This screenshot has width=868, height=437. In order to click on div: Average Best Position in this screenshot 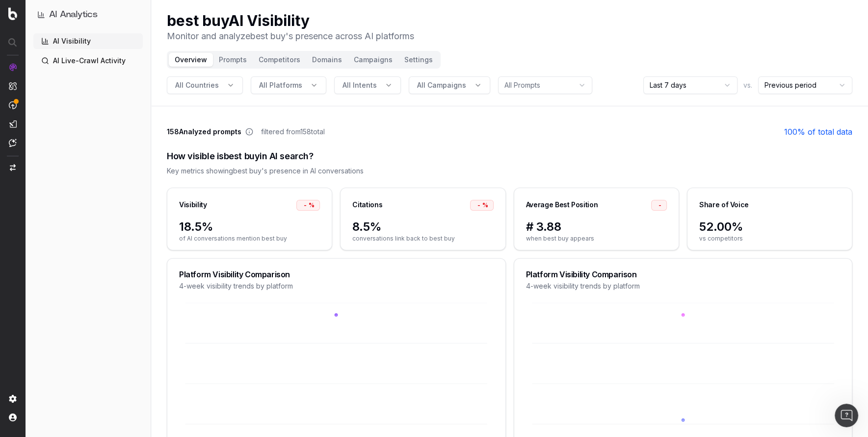, I will do `click(561, 205)`.